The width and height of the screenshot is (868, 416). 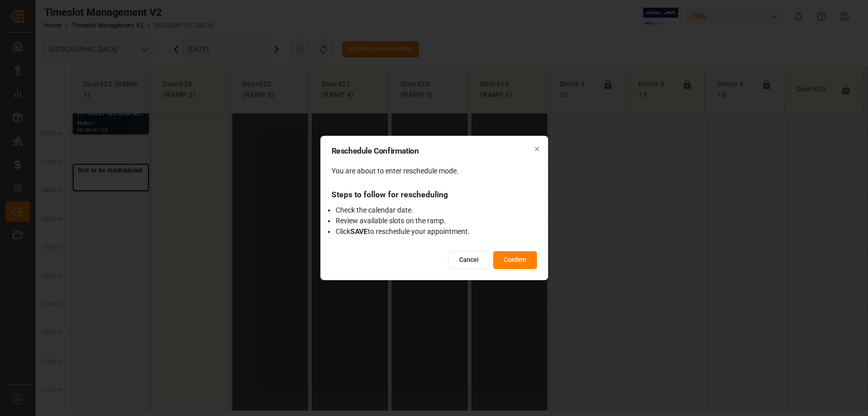 I want to click on li: Check the calendar date., so click(x=436, y=210).